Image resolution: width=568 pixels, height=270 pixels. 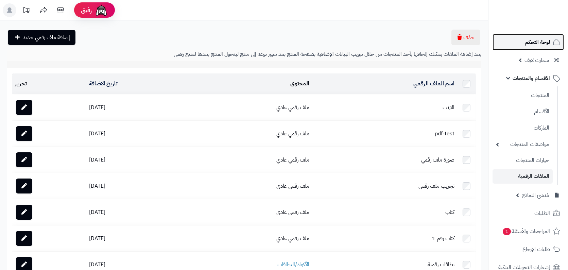 What do you see at coordinates (523, 112) in the screenshot?
I see `a: الأقسام` at bounding box center [523, 112].